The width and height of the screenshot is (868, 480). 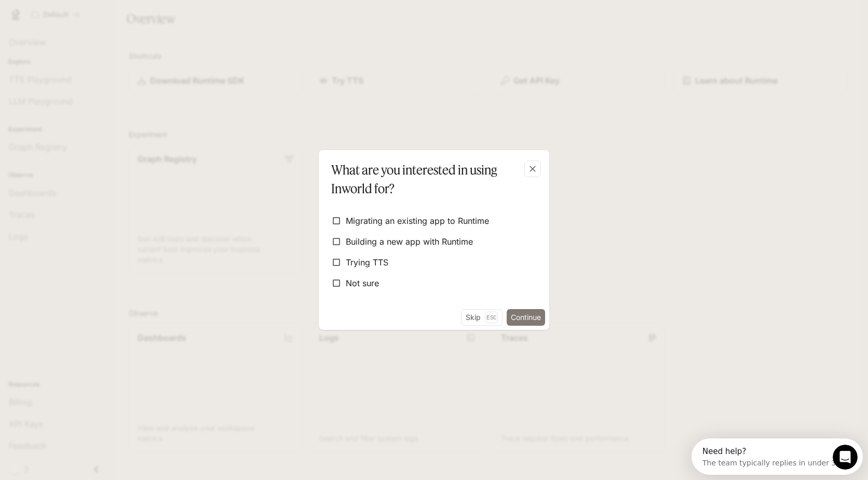 I want to click on div: Need help?, so click(x=80, y=13).